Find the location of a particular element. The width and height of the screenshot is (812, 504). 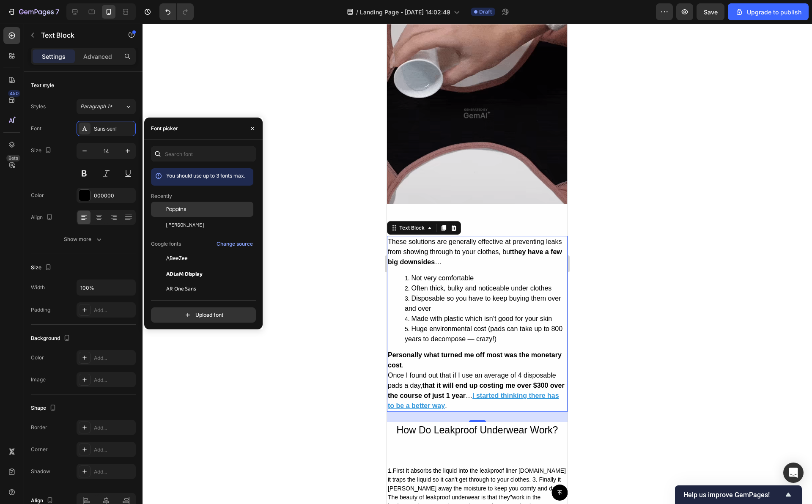

button: Upgrade to publish is located at coordinates (768, 12).